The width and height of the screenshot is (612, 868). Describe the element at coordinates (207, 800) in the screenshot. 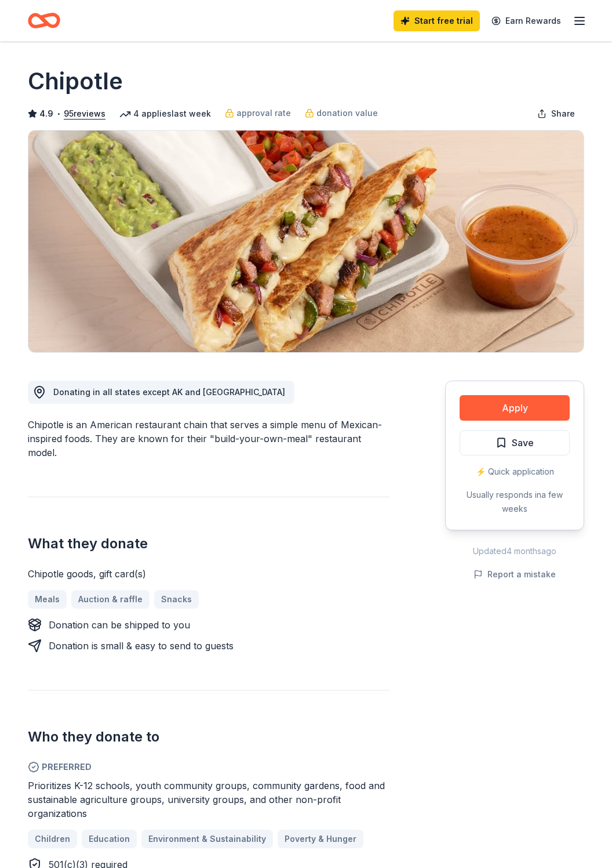

I see `span: Prioritizes K-12 schools, youth community groups, community gardens, food and sustainable agricul...` at that location.